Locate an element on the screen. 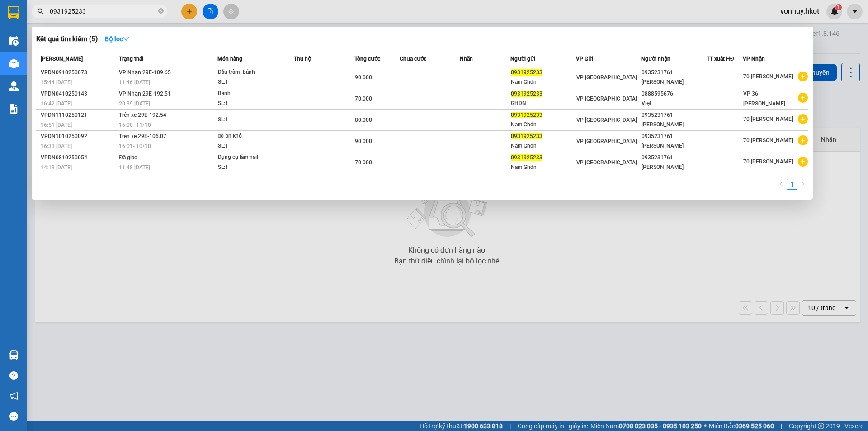 This screenshot has width=868, height=431. span: Tổng cước is located at coordinates (367, 59).